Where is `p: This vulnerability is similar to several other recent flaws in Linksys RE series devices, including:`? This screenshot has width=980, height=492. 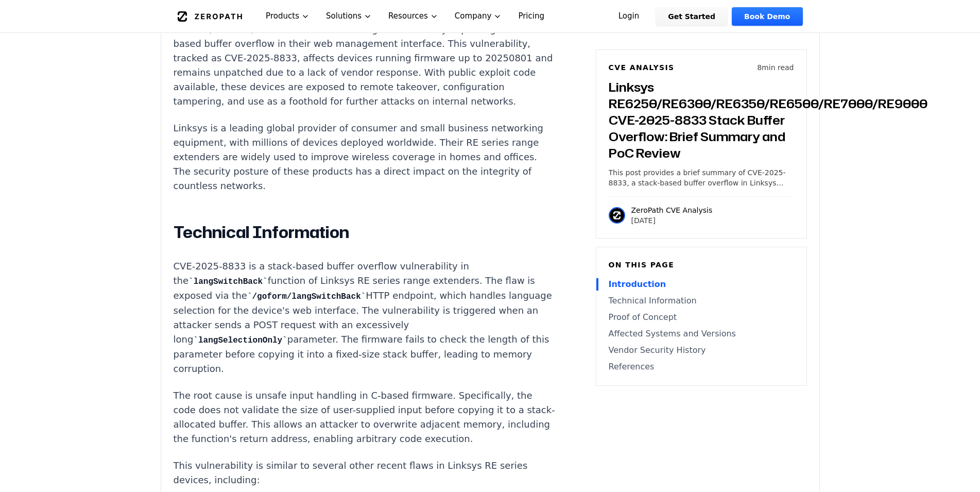 p: This vulnerability is similar to several other recent flaws in Linksys RE series devices, including: is located at coordinates (366, 473).